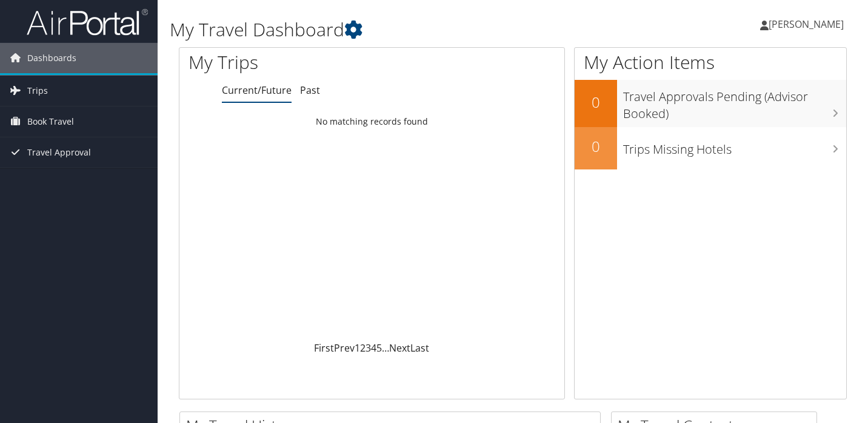 The height and width of the screenshot is (423, 868). I want to click on h1: My Action Items, so click(710, 62).